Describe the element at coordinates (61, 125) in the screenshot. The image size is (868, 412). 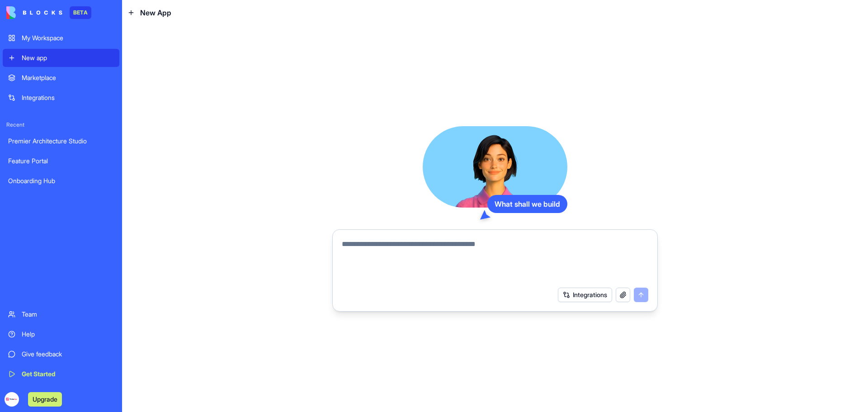
I see `span: Recent` at that location.